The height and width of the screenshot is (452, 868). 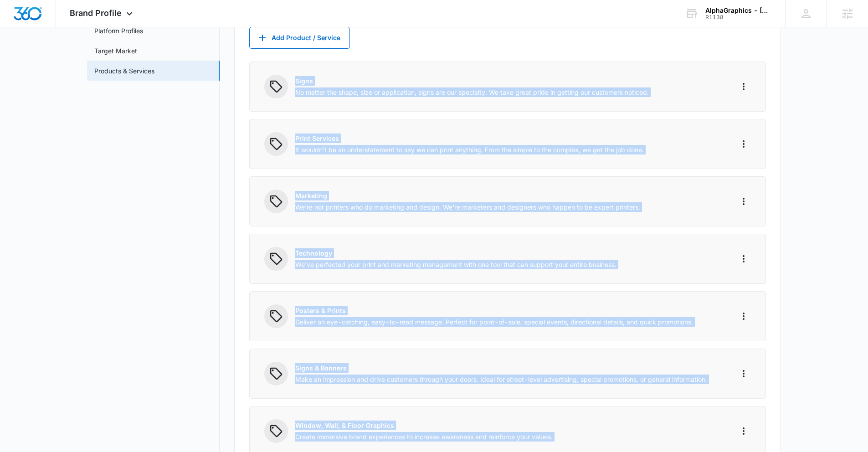 What do you see at coordinates (116, 50) in the screenshot?
I see `a: Target Market` at bounding box center [116, 50].